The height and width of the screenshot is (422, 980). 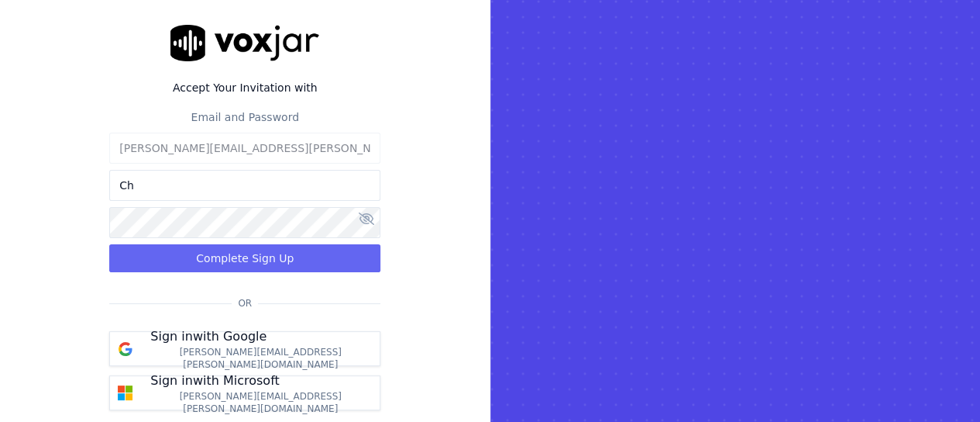 I want to click on p: Sign in with Microsoft, so click(x=215, y=381).